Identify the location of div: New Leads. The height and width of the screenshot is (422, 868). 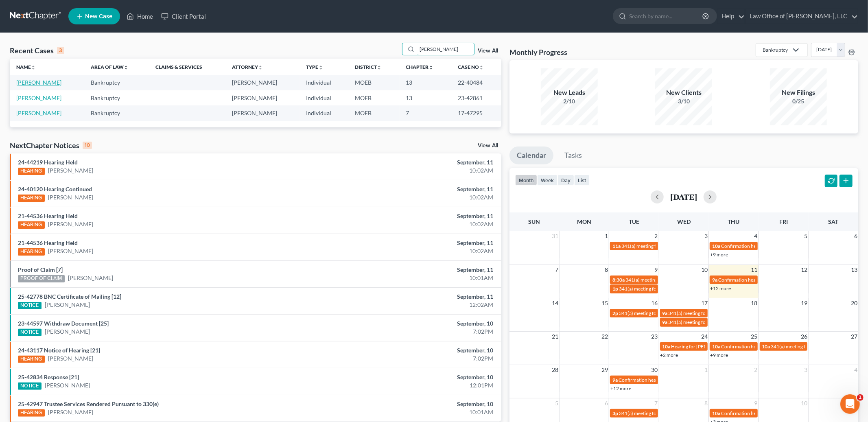
(569, 93).